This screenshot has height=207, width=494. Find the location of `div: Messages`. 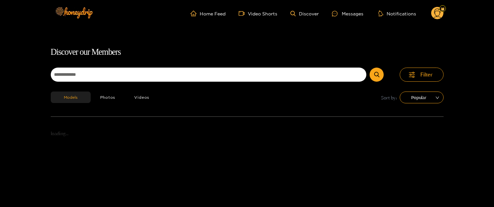

div: Messages is located at coordinates (348, 13).